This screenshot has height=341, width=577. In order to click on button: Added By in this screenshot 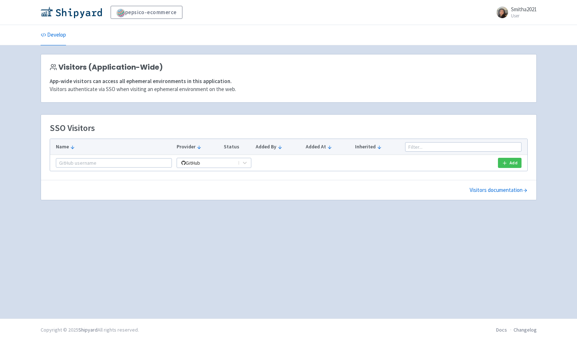, I will do `click(278, 146)`.